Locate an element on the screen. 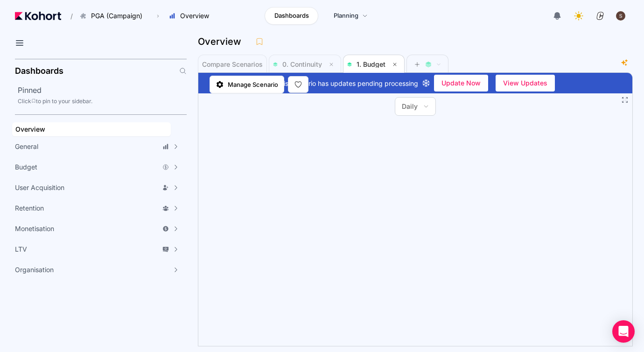 The image size is (644, 352). button: PGA (Campaign) is located at coordinates (114, 16).